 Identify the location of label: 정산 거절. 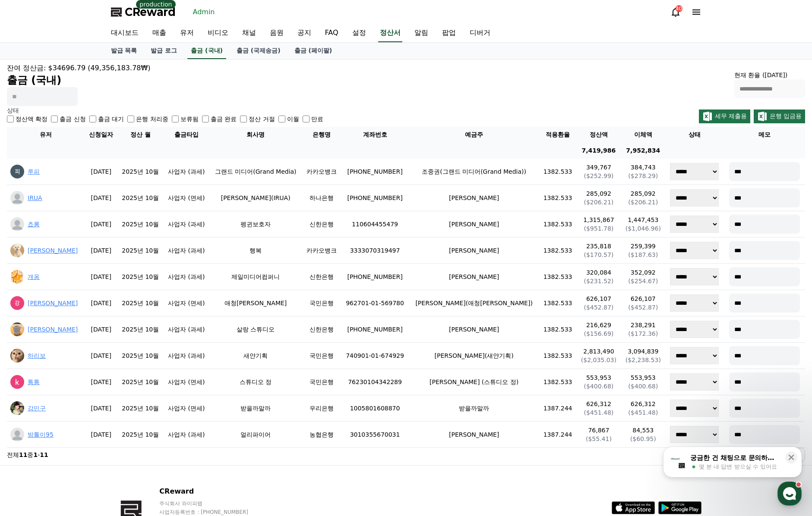
(262, 119).